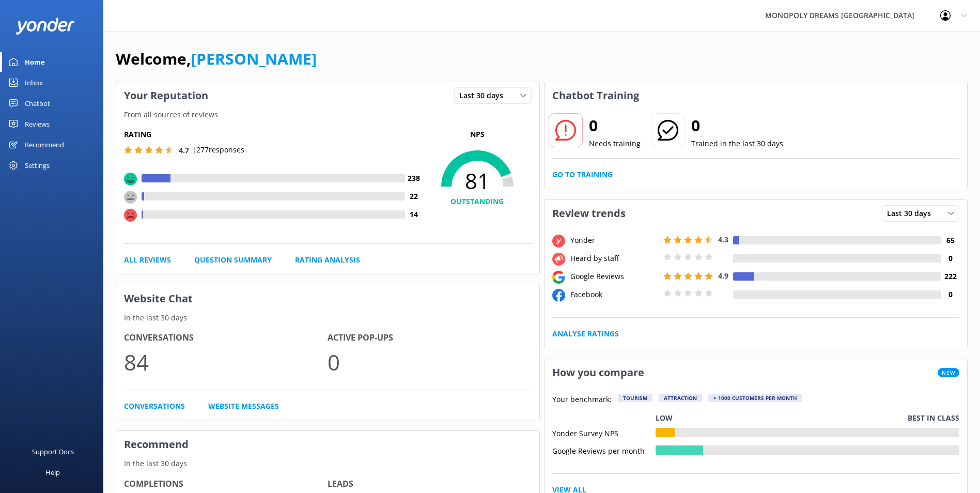  I want to click on div: Yonder, so click(615, 240).